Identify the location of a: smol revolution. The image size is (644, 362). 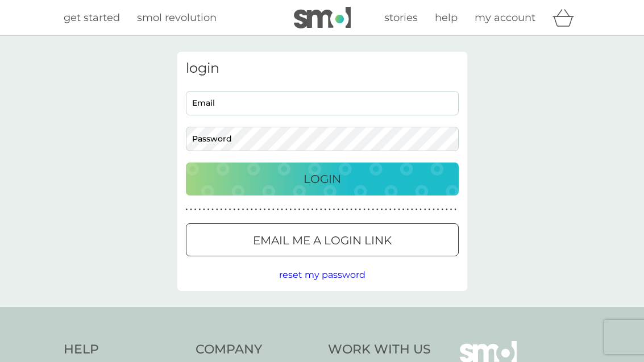
(177, 17).